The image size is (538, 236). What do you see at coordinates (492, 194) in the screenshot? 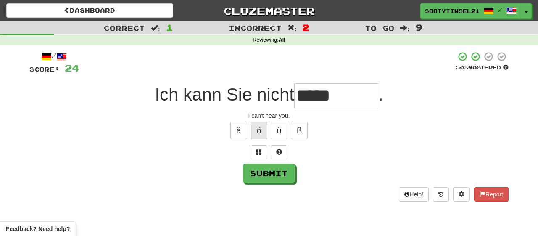
I see `button: Report` at bounding box center [492, 194].